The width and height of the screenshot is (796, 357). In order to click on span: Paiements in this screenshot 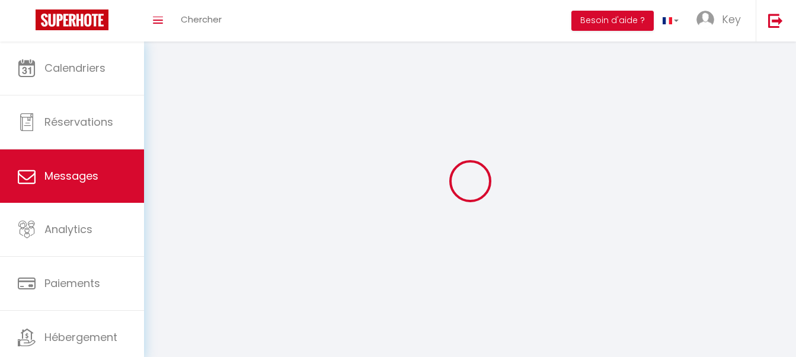, I will do `click(72, 283)`.